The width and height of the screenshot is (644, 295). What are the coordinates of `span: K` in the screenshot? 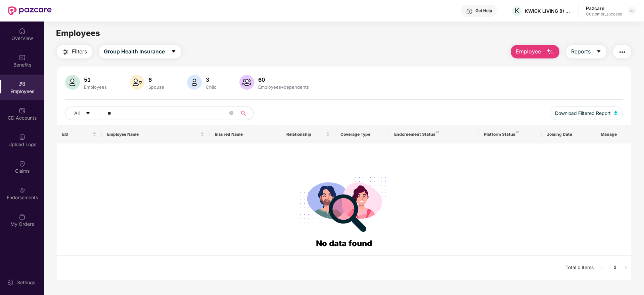 It's located at (517, 11).